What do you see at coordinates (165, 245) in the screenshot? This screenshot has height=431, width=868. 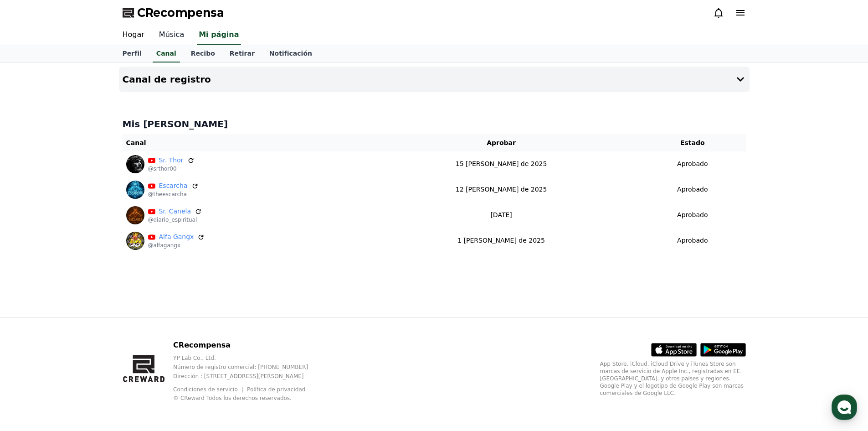 I see `font: @alfagangx` at bounding box center [165, 245].